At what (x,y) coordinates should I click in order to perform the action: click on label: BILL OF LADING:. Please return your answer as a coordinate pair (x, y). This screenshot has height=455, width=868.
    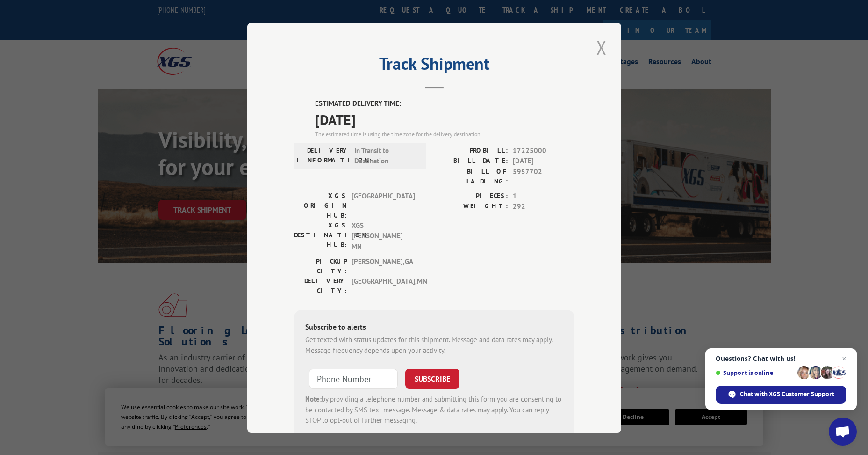
    Looking at the image, I should click on (471, 176).